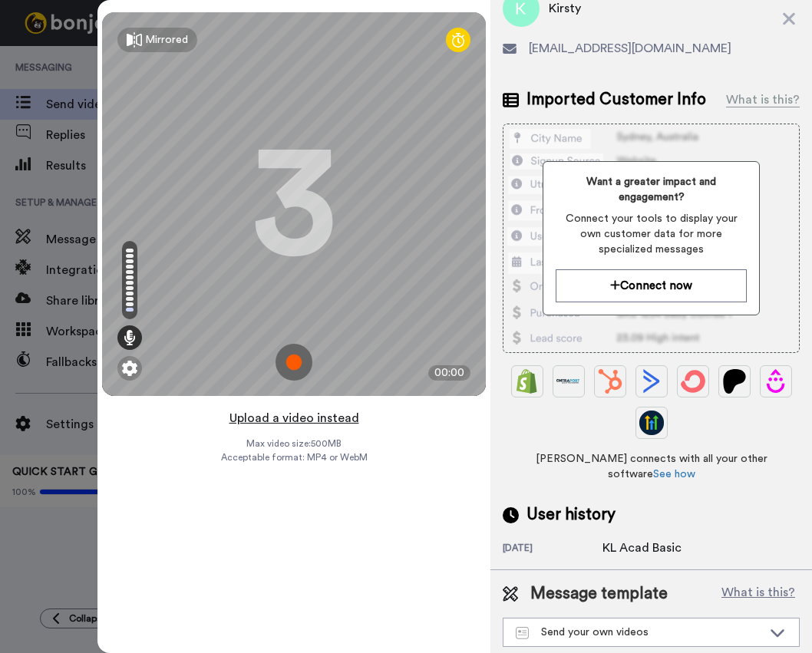 This screenshot has width=812, height=653. Describe the element at coordinates (449, 373) in the screenshot. I see `div: 00:00` at that location.